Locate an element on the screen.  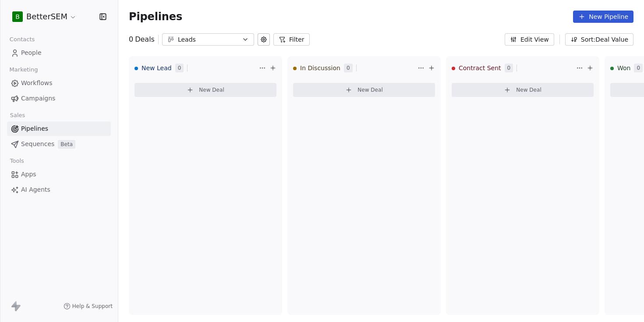
span: In Discussion is located at coordinates (320, 68).